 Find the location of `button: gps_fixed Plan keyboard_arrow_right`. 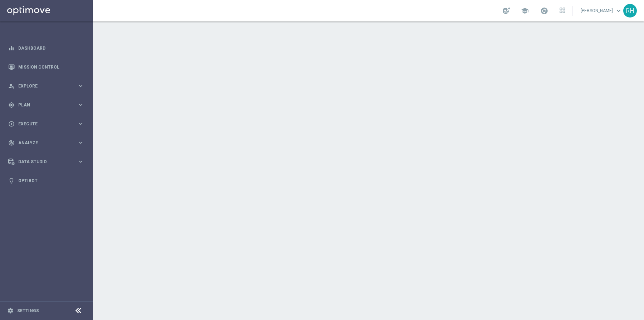

button: gps_fixed Plan keyboard_arrow_right is located at coordinates (46, 105).